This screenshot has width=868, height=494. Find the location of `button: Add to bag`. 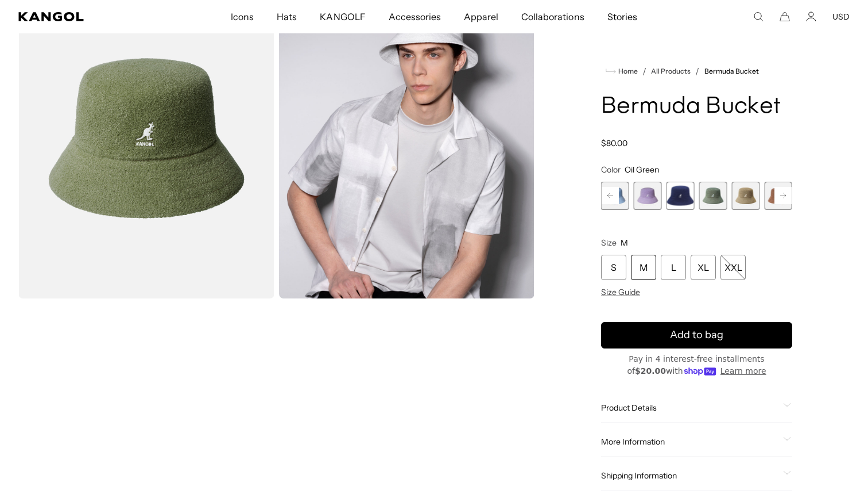

button: Add to bag is located at coordinates (696, 335).